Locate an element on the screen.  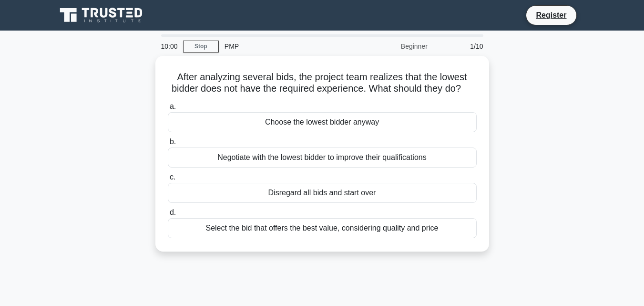
div: Choose the lowest bidder anyway is located at coordinates (322, 122).